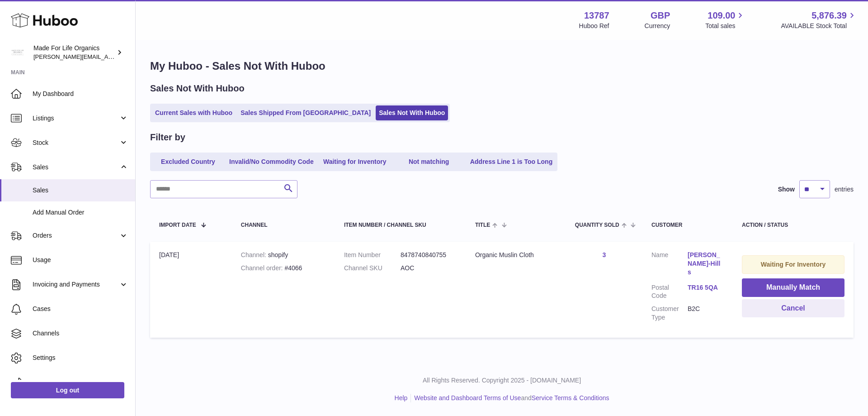 The width and height of the screenshot is (868, 416). Describe the element at coordinates (401, 398) in the screenshot. I see `a: Help` at that location.